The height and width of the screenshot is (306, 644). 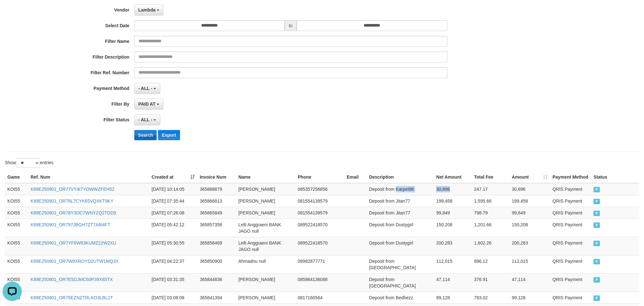 I want to click on label: Show entries, so click(x=29, y=162).